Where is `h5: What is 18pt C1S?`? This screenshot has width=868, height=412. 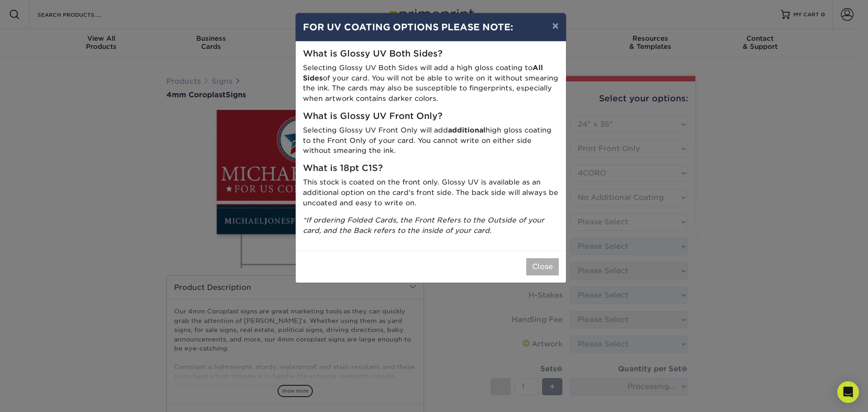
h5: What is 18pt C1S? is located at coordinates (431, 168).